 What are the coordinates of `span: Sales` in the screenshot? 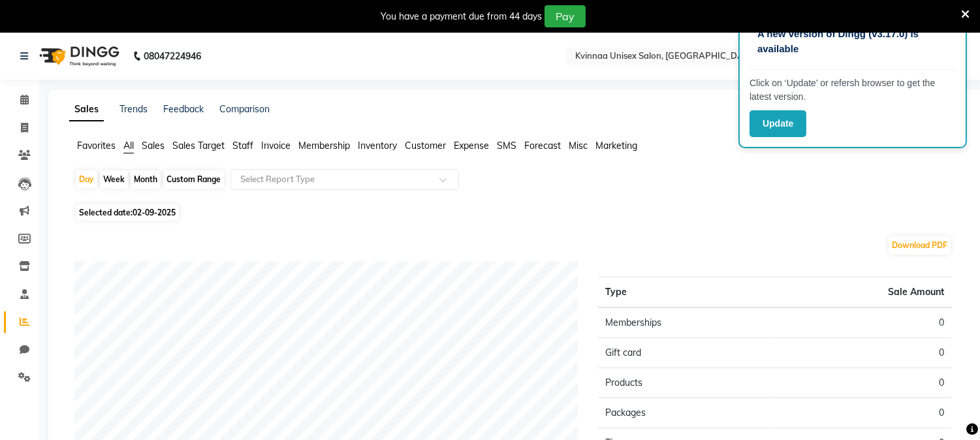 It's located at (153, 146).